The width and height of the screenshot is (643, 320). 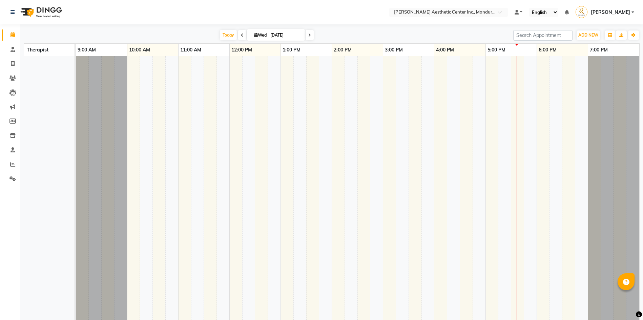 What do you see at coordinates (394, 50) in the screenshot?
I see `a: 3:00 PM` at bounding box center [394, 50].